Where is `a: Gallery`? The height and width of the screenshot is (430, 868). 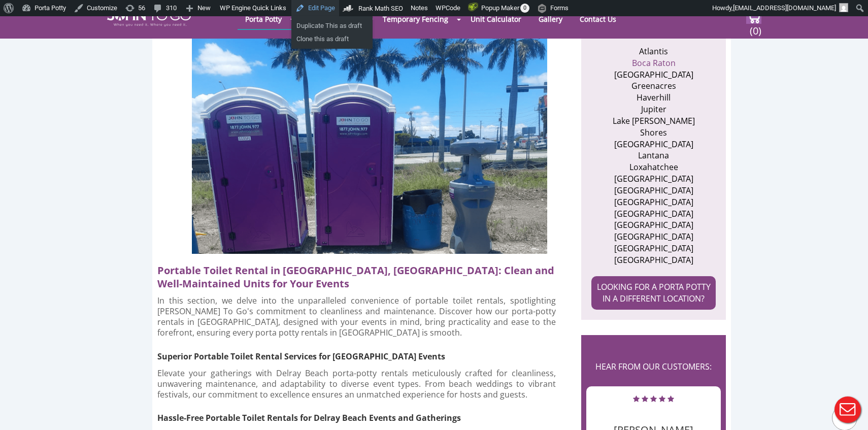
a: Gallery is located at coordinates (550, 18).